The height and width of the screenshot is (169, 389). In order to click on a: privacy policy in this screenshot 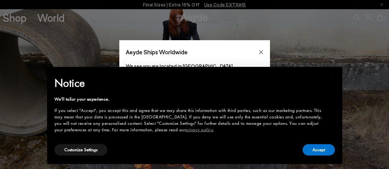, I will do `click(199, 130)`.